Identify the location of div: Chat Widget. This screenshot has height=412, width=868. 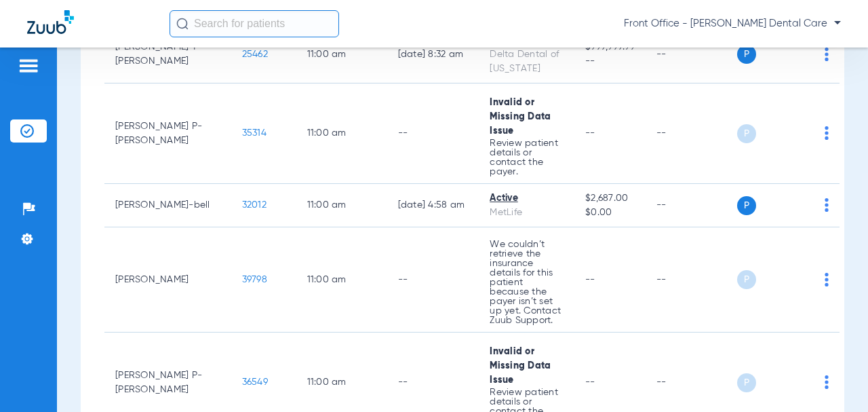
(834, 380).